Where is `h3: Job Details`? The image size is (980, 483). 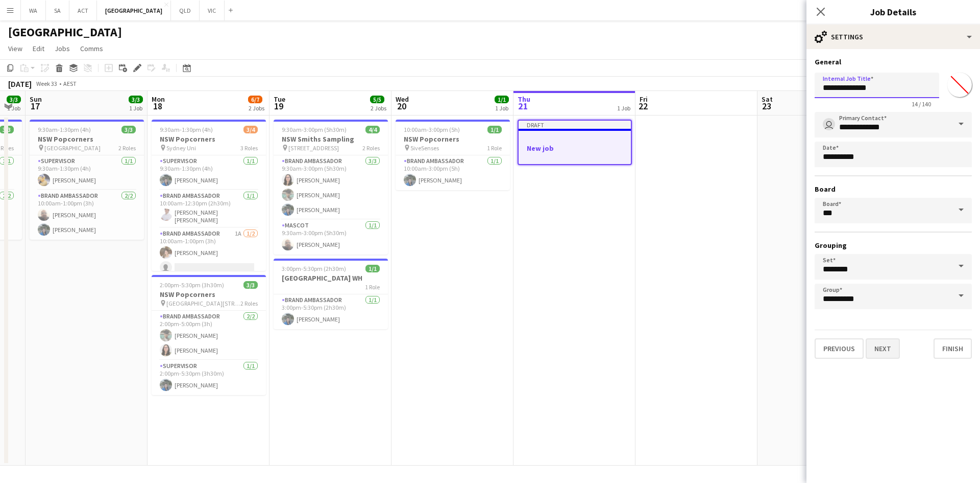
h3: Job Details is located at coordinates (893, 11).